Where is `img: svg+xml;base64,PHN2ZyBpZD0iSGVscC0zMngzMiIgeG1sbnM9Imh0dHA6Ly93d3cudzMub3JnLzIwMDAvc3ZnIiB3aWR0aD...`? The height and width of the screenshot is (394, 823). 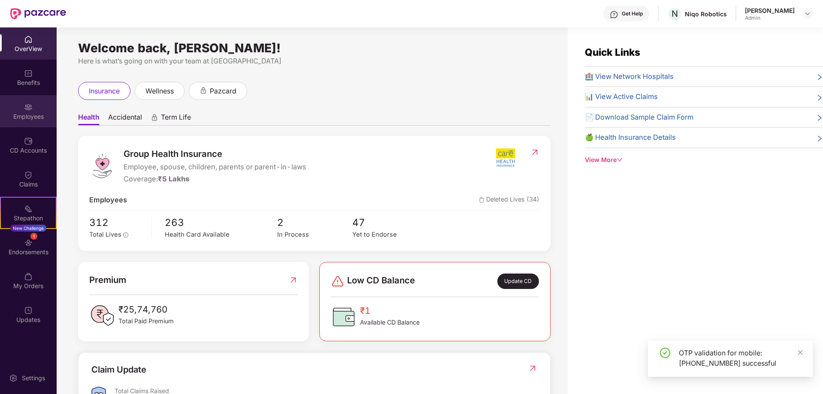 img: svg+xml;base64,PHN2ZyBpZD0iSGVscC0zMngzMiIgeG1sbnM9Imh0dHA6Ly93d3cudzMub3JnLzIwMDAvc3ZnIiB3aWR0aD... is located at coordinates (614, 15).